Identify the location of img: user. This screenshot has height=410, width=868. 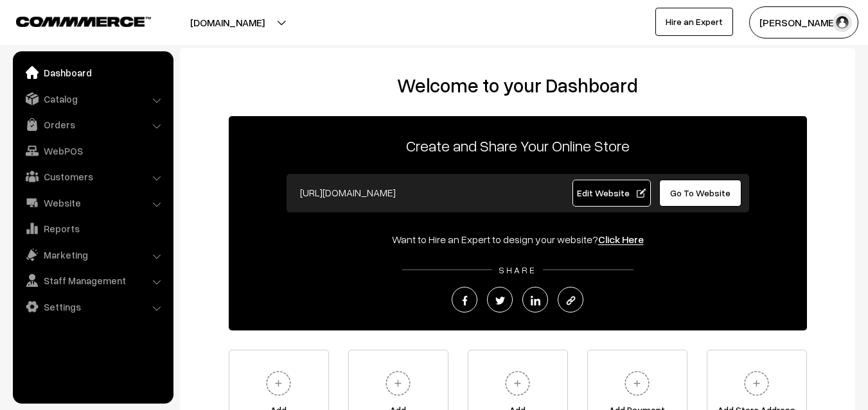
(842, 22).